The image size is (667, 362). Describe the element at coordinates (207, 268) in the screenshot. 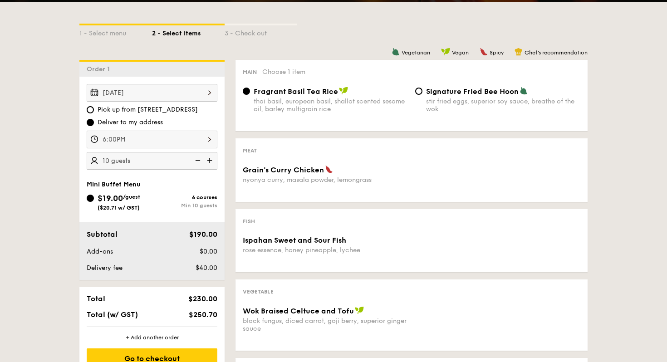

I see `span: $40.00` at that location.